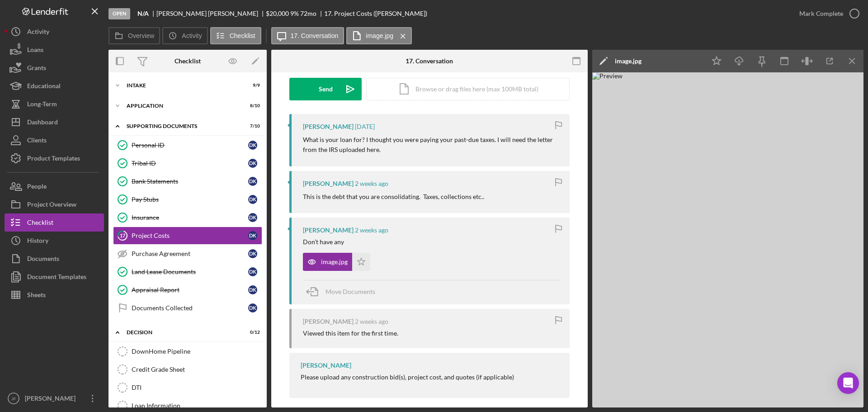 The width and height of the screenshot is (868, 412). I want to click on div: Clients, so click(37, 141).